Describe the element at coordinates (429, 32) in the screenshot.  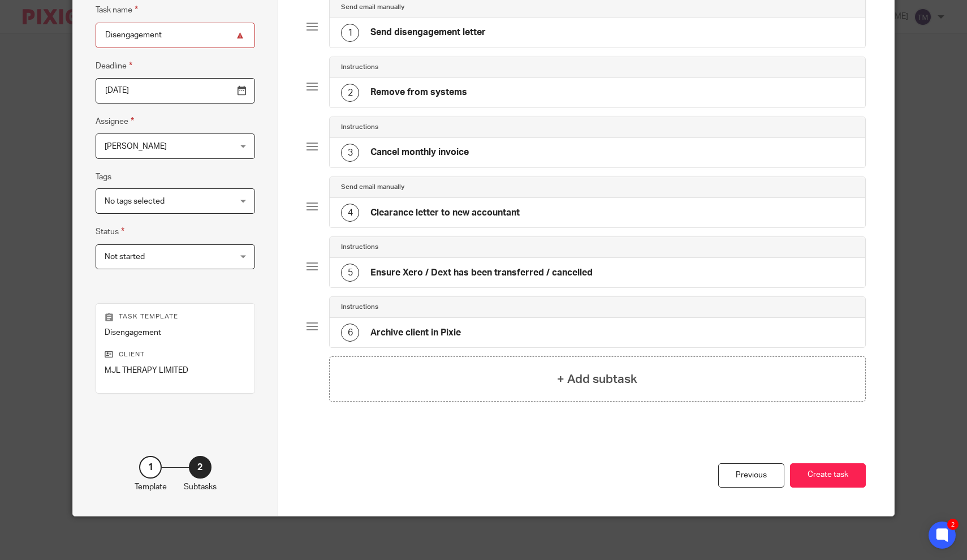
I see `h4: Send disengagement letter` at that location.